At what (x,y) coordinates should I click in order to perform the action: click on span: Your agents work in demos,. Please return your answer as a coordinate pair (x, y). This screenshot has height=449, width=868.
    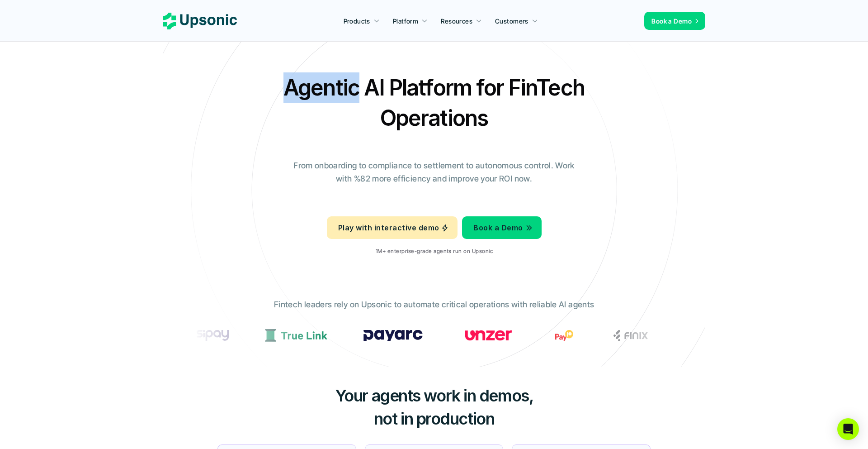
    Looking at the image, I should click on (434, 395).